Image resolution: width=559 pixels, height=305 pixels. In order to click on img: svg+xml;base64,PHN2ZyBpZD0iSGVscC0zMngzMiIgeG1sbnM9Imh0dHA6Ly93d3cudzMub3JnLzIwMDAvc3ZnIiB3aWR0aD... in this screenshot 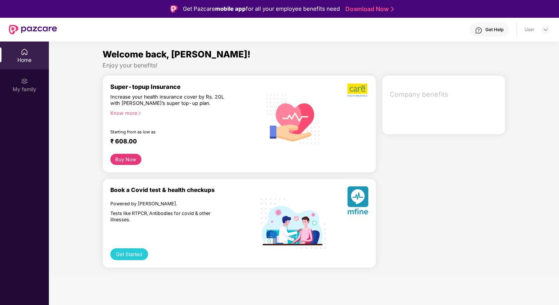, I will do `click(479, 30)`.